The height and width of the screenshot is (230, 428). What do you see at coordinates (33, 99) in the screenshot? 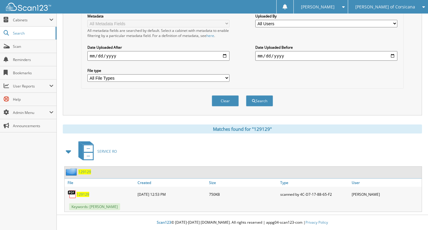
I see `span: Help` at bounding box center [33, 99].